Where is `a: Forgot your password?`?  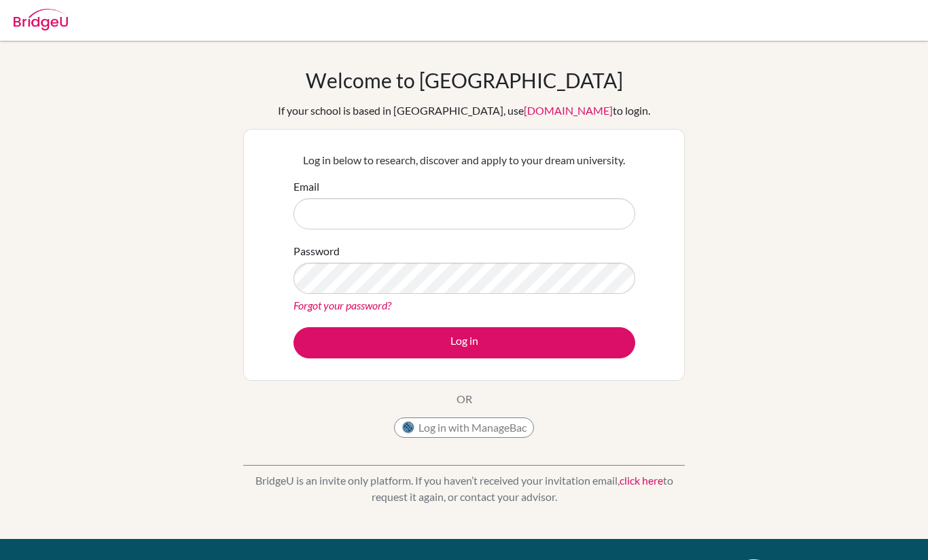
a: Forgot your password? is located at coordinates (343, 305).